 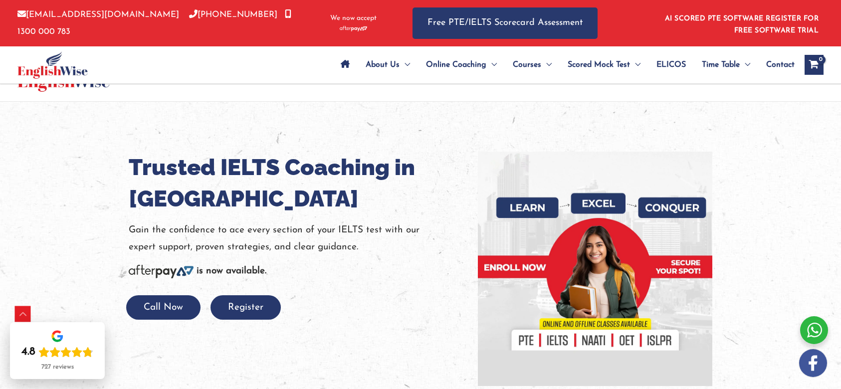 I want to click on nav: Site Navigation: Main Menu, so click(x=564, y=65).